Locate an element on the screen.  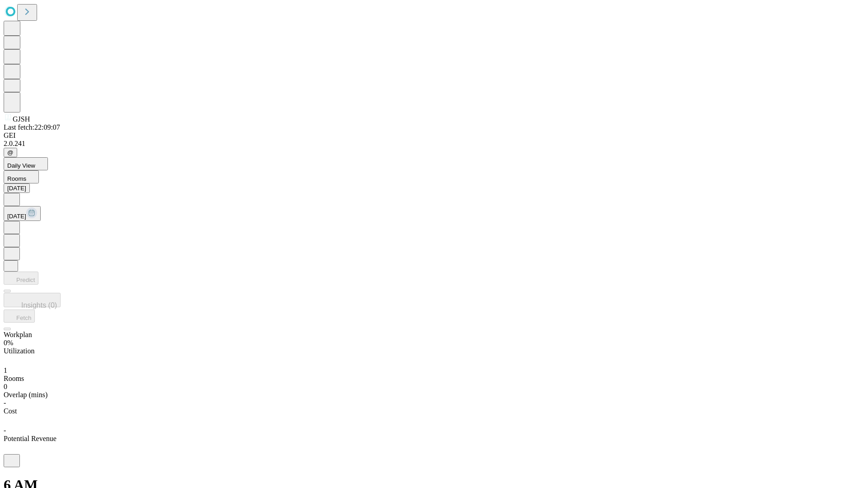
span: Last fetch: 22:09:07 is located at coordinates (32, 127).